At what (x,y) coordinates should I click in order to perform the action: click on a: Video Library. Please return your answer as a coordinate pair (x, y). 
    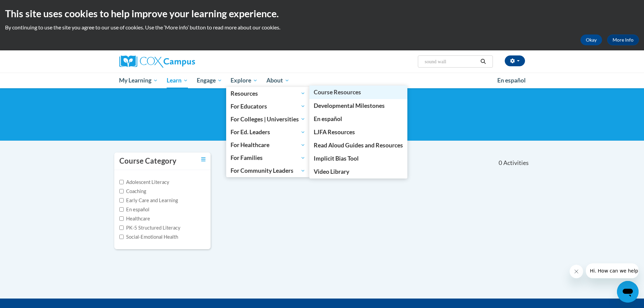
    Looking at the image, I should click on (359, 171).